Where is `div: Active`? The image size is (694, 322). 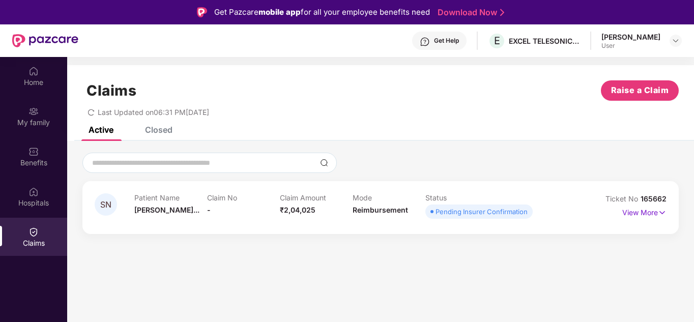
div: Active is located at coordinates (101, 130).